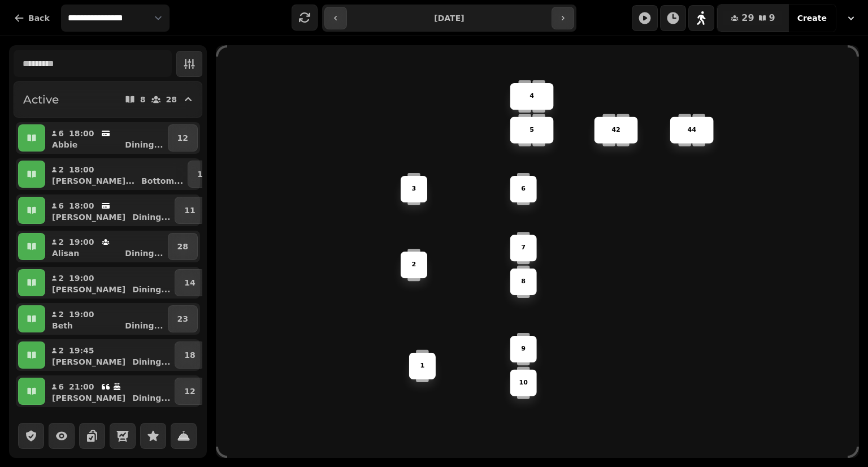 This screenshot has width=868, height=467. I want to click on p: 10, so click(523, 383).